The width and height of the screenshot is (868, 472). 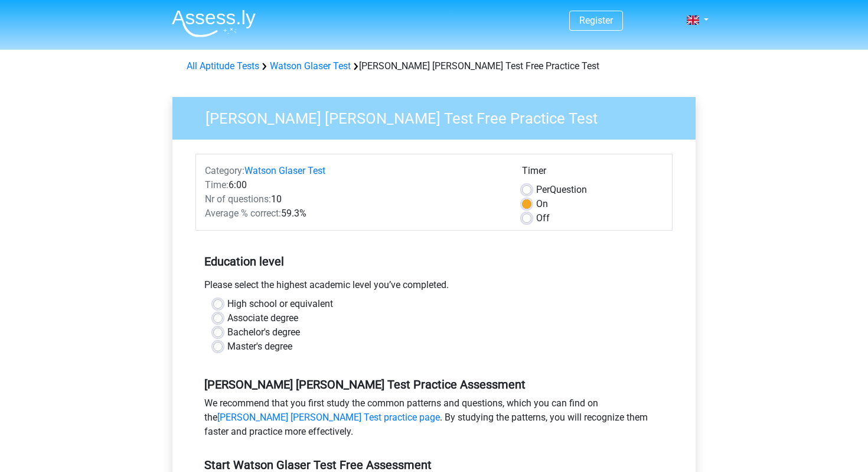 What do you see at coordinates (543, 189) in the screenshot?
I see `span: Per` at bounding box center [543, 189].